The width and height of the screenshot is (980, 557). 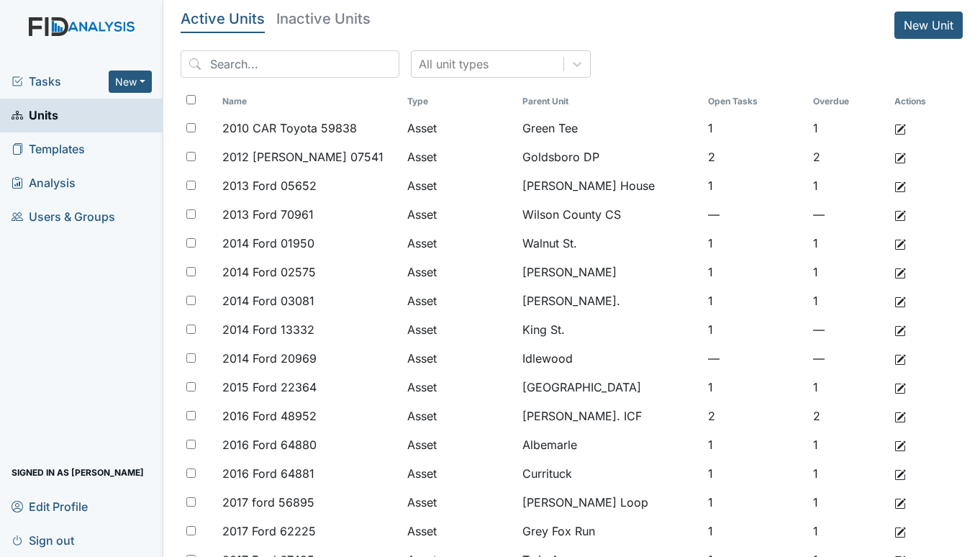 I want to click on h5: Active Units, so click(x=222, y=19).